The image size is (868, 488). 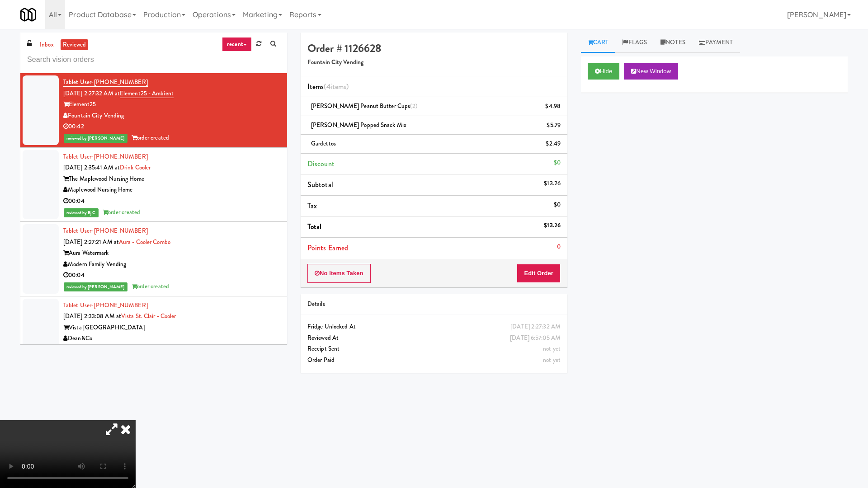 I want to click on span: Points Earned, so click(x=328, y=247).